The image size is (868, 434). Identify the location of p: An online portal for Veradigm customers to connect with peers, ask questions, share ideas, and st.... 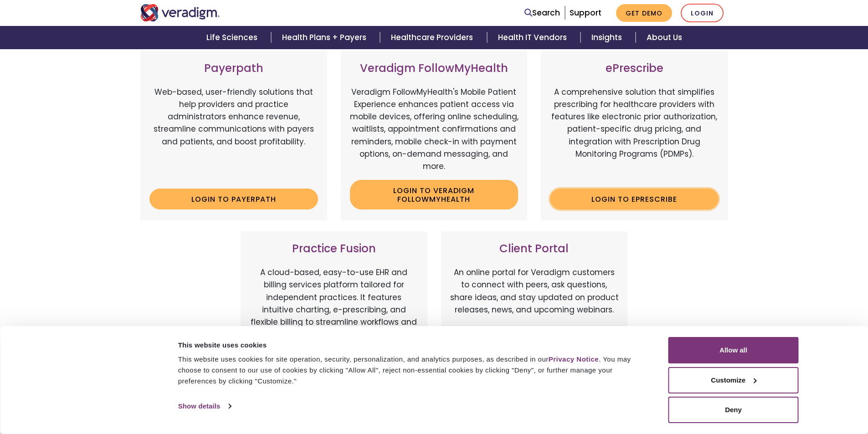
(534, 304).